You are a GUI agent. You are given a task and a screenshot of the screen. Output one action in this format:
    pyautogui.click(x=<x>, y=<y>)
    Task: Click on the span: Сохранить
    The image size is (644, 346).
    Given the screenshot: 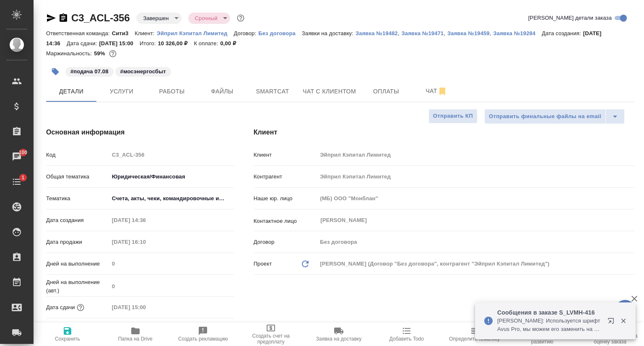 What is the action you would take?
    pyautogui.click(x=67, y=339)
    